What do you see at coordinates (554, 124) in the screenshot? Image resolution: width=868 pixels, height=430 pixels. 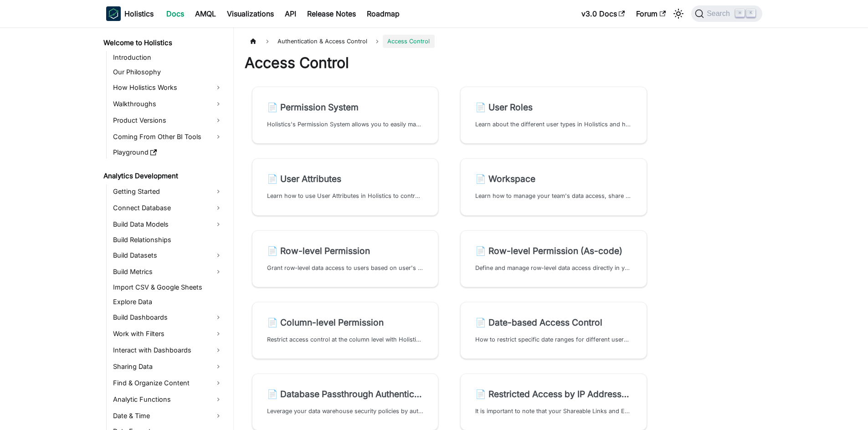 I see `p: Learn about the different user types in Holistics and how they can help you streamline your workflow` at bounding box center [554, 124].